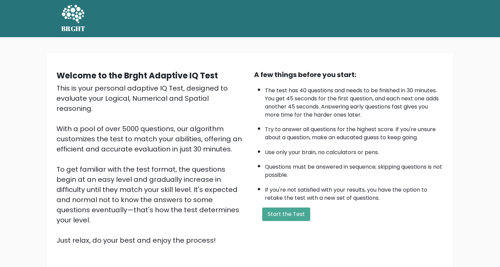 The image size is (500, 267). What do you see at coordinates (354, 169) in the screenshot?
I see `li: Questions must be answered in sequence; skipping questions is not possible.` at bounding box center [354, 169].